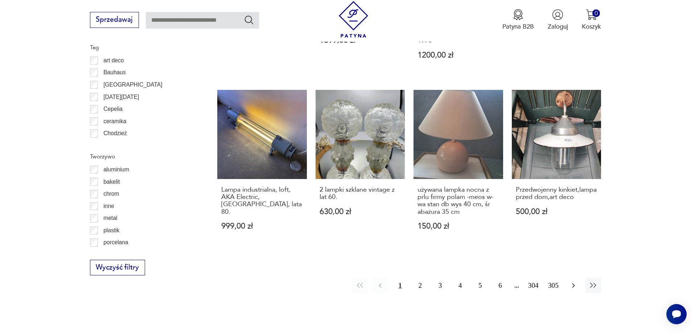  I want to click on h3: używana lampka nocna z prlu firmy polam -meos w-wa stan db wys 40 cm, śr abażura 35 cm, so click(458, 201).